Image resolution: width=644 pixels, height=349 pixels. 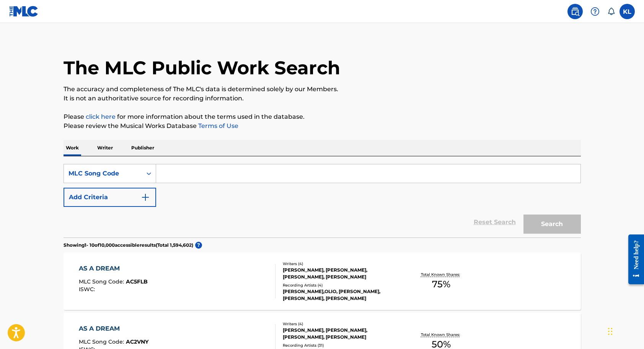 I want to click on p: Writer, so click(x=105, y=148).